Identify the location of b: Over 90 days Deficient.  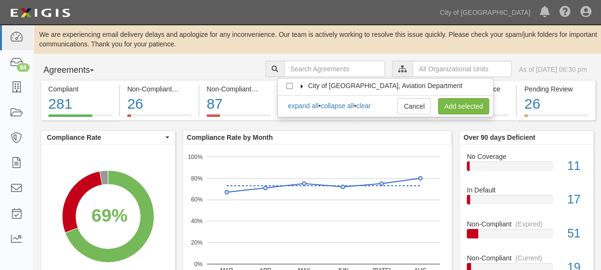
(499, 137).